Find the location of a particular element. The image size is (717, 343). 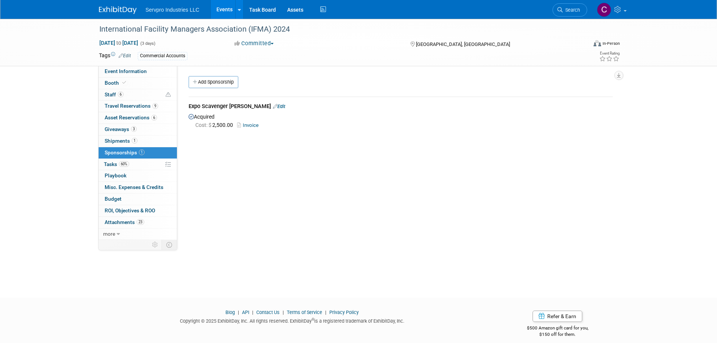

span: 60% is located at coordinates (124, 164).